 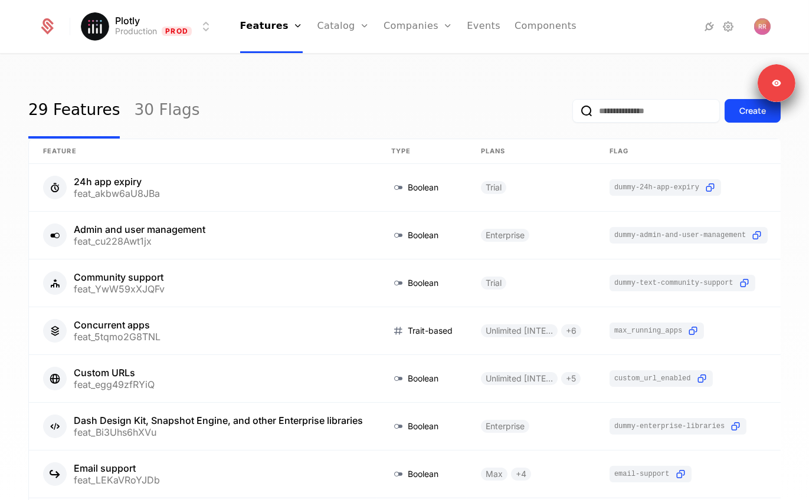 What do you see at coordinates (762, 27) in the screenshot?
I see `img: Robyn Rhodes` at bounding box center [762, 27].